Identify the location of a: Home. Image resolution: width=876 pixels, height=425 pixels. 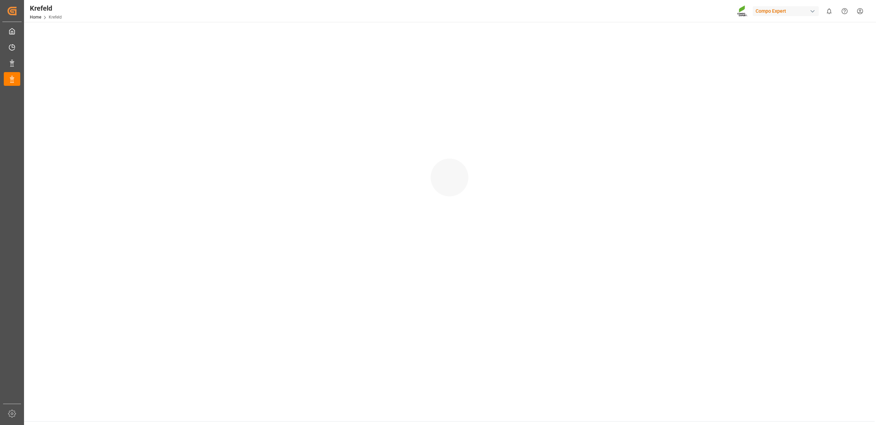
(35, 17).